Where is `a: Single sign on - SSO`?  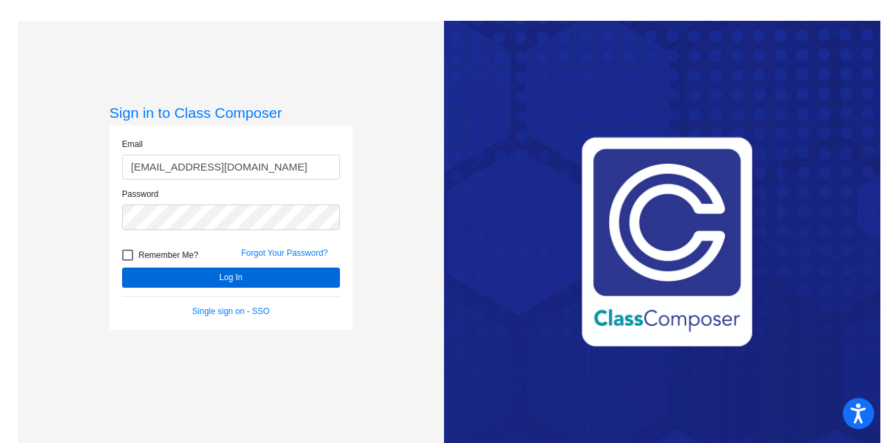 a: Single sign on - SSO is located at coordinates (230, 311).